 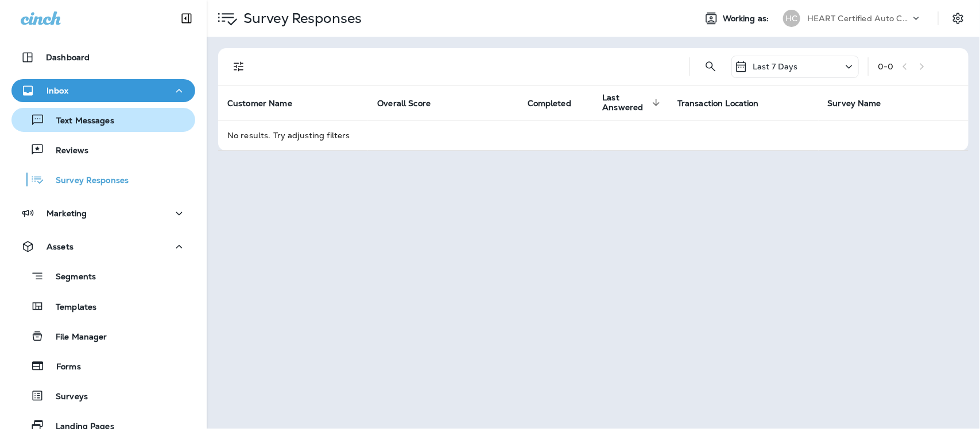 What do you see at coordinates (62, 367) in the screenshot?
I see `p: Forms` at bounding box center [62, 367].